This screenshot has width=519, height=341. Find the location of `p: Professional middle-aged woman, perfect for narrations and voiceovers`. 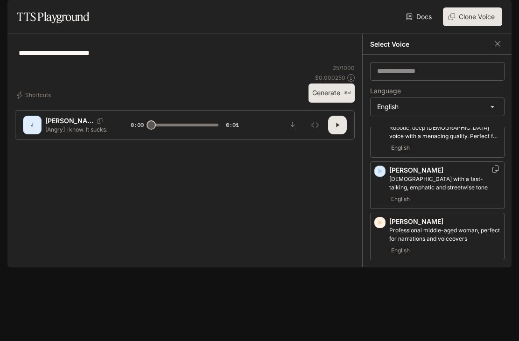

p: Professional middle-aged woman, perfect for narrations and voiceovers is located at coordinates (445, 235).